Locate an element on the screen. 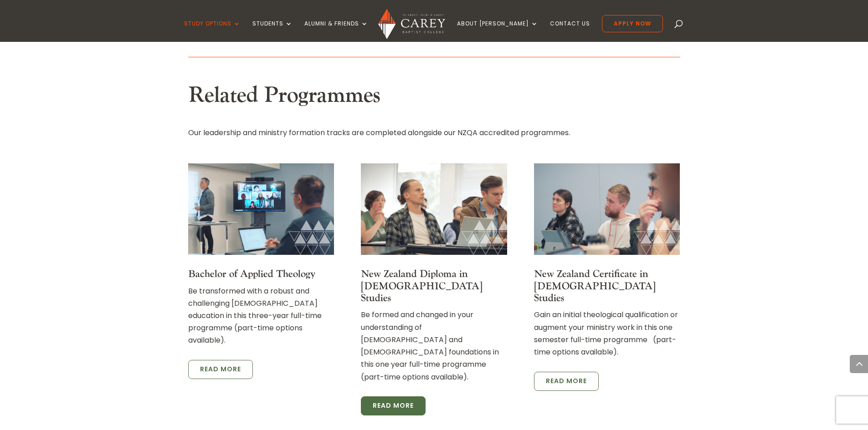 The height and width of the screenshot is (430, 868). a: Contact Us is located at coordinates (570, 31).